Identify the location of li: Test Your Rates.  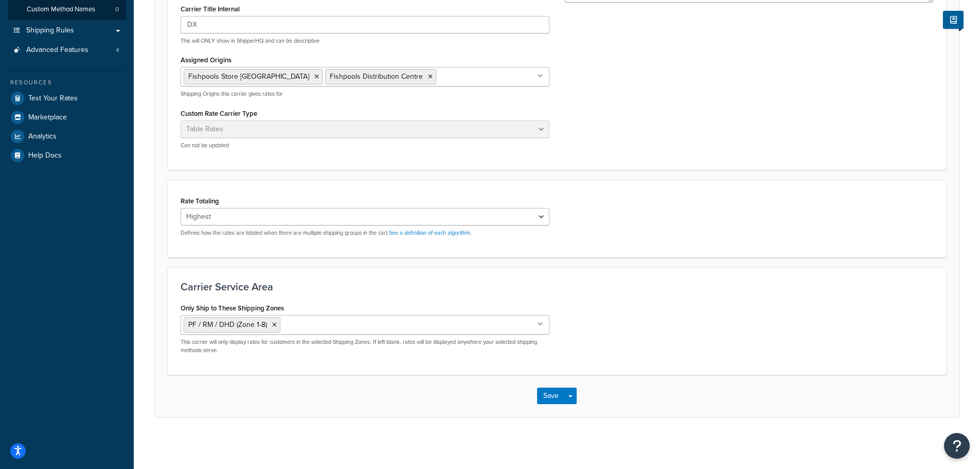
(67, 98).